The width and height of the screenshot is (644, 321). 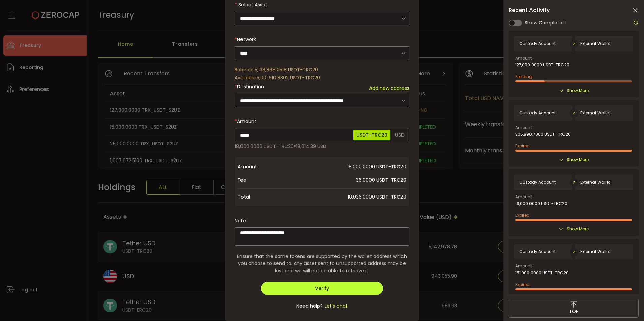 I want to click on label: Note, so click(x=240, y=221).